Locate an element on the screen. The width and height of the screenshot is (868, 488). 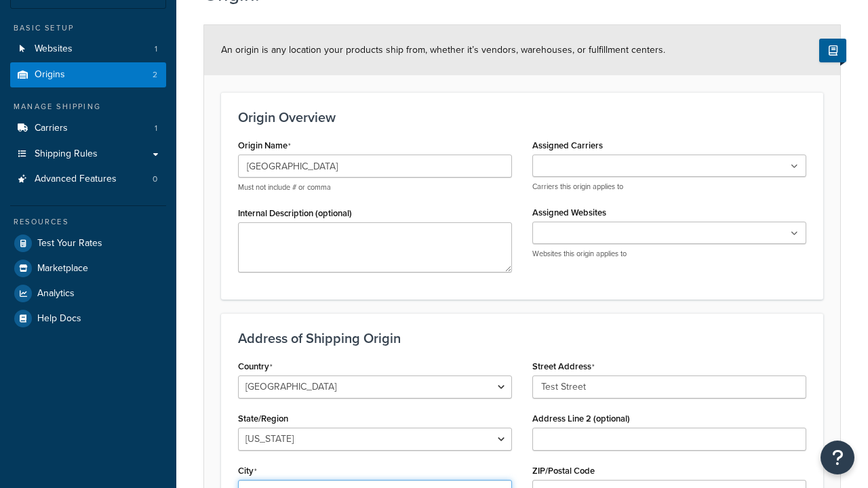
div: Manage Shipping is located at coordinates (88, 106).